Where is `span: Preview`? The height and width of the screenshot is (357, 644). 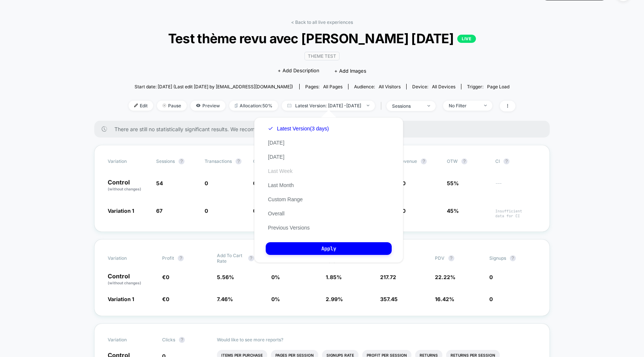 span: Preview is located at coordinates (208, 105).